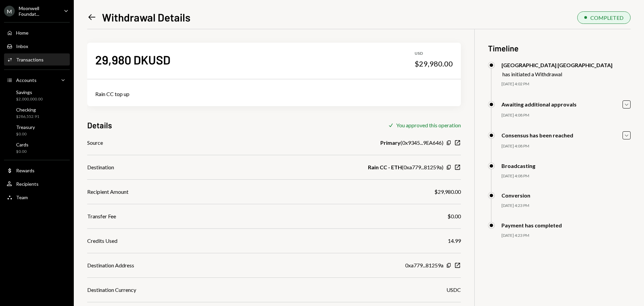 The image size is (644, 306). I want to click on div: Rain CC top up, so click(274, 94).